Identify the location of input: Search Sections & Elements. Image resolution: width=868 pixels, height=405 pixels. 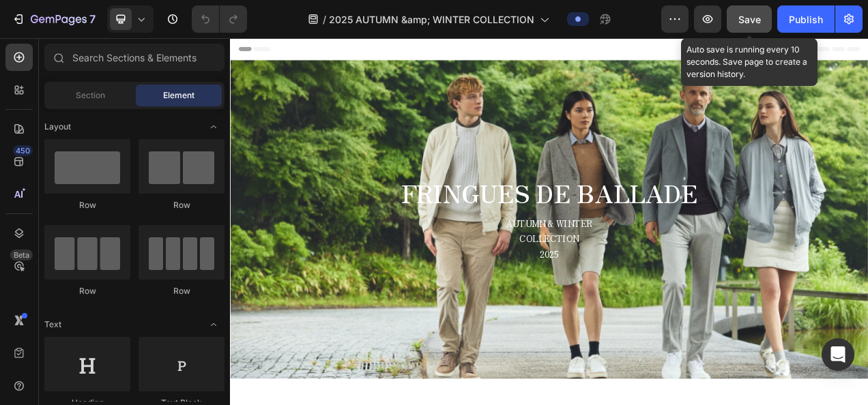
(134, 57).